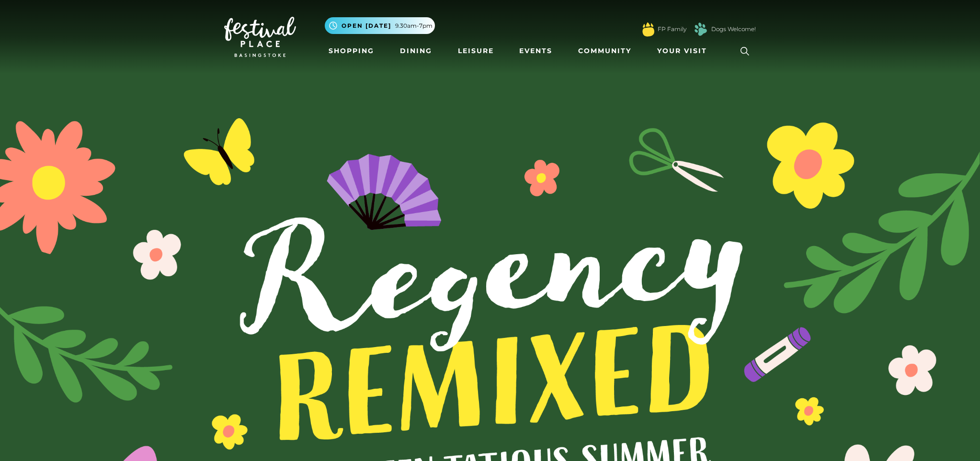  I want to click on img: Festival Place Logo, so click(260, 37).